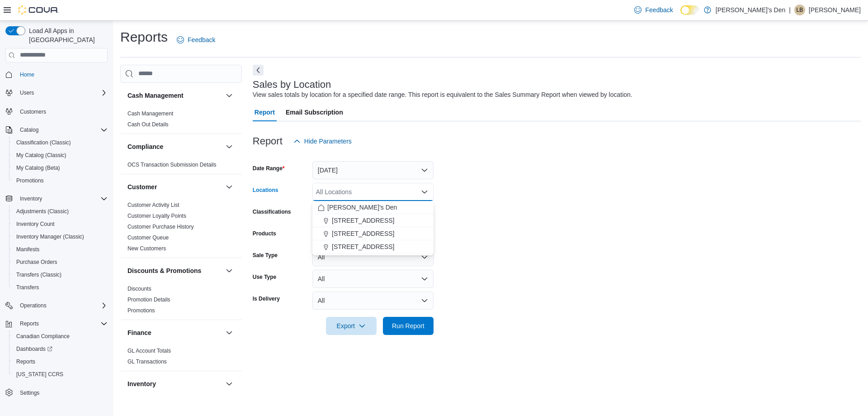 This screenshot has height=416, width=868. I want to click on a: My Catalog (Beta), so click(38, 168).